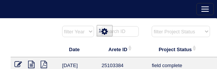 The image size is (217, 69). I want to click on th: Project Status: activate to sort column ascending, so click(181, 49).